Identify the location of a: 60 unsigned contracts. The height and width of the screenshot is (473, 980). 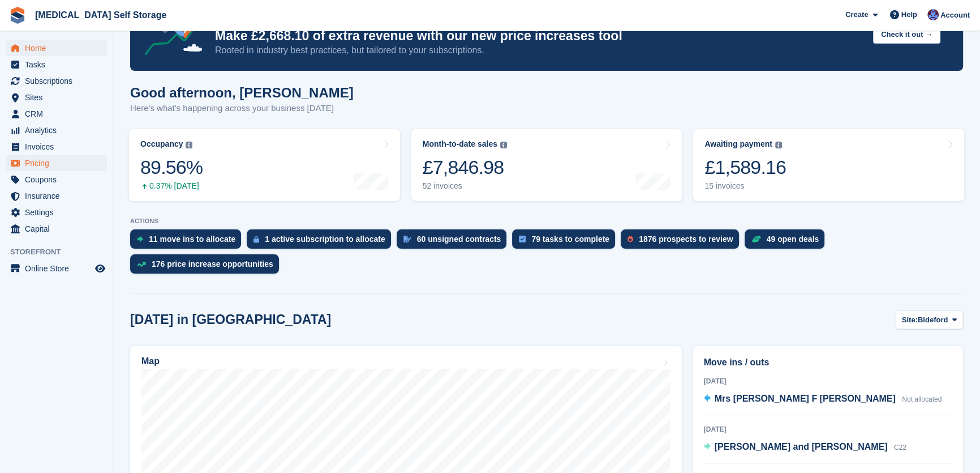
(454, 241).